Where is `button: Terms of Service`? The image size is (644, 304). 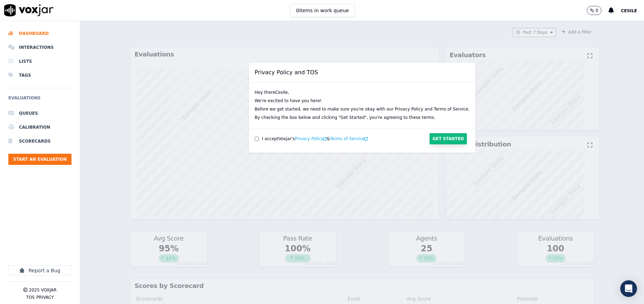
button: Terms of Service is located at coordinates (349, 139).